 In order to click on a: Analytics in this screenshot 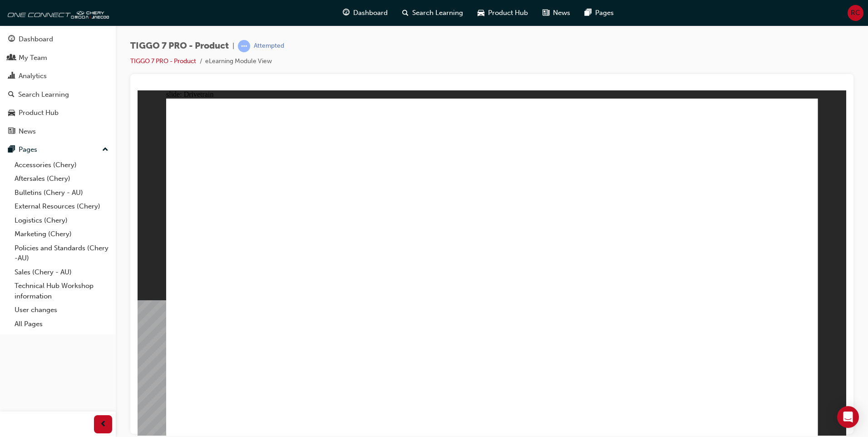, I will do `click(58, 76)`.